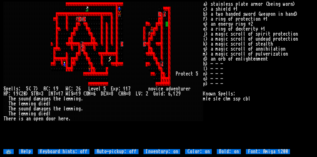 The image size is (317, 157). Describe the element at coordinates (259, 75) in the screenshot. I see `stats: a) stainless plate armor (being worn) c) a shield +1 b) a two handed sword (weapon in hand) f) a ...` at that location.